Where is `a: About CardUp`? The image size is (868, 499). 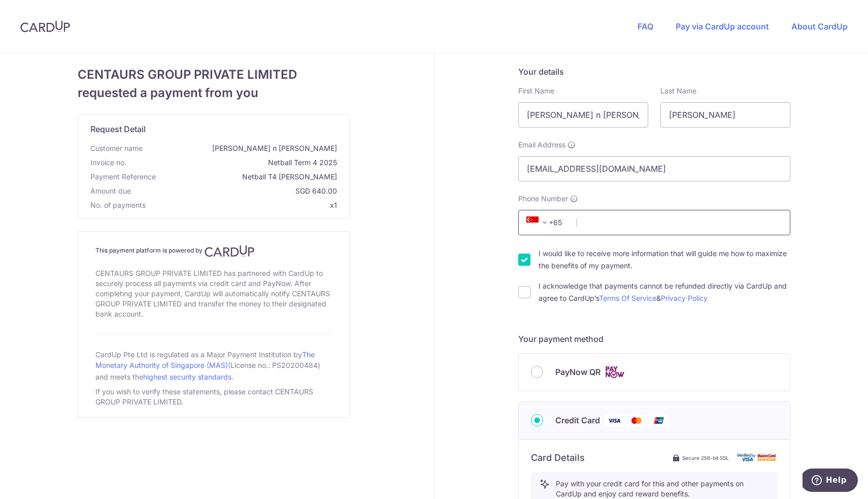 a: About CardUp is located at coordinates (819, 26).